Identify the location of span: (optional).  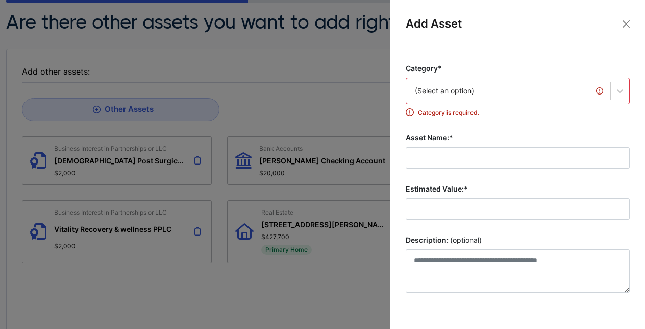
(466, 240).